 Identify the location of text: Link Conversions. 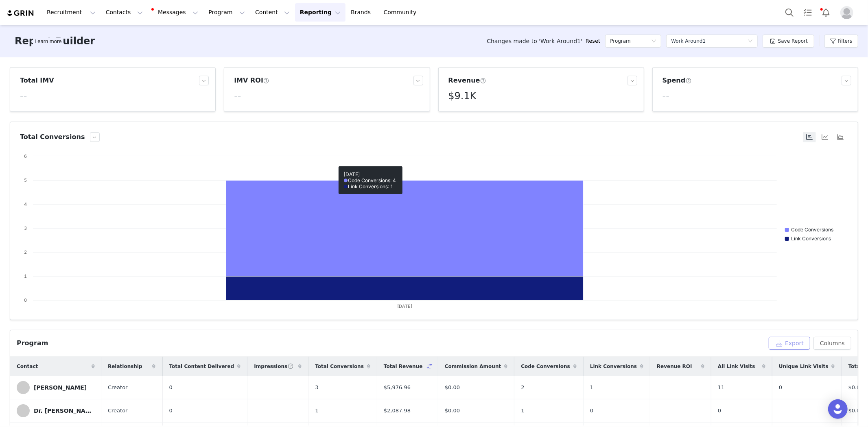
(811, 238).